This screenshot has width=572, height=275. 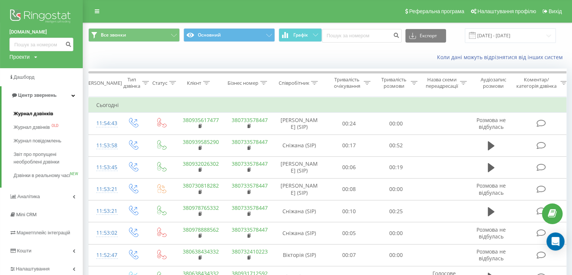 What do you see at coordinates (555, 11) in the screenshot?
I see `span: Вихід` at bounding box center [555, 11].